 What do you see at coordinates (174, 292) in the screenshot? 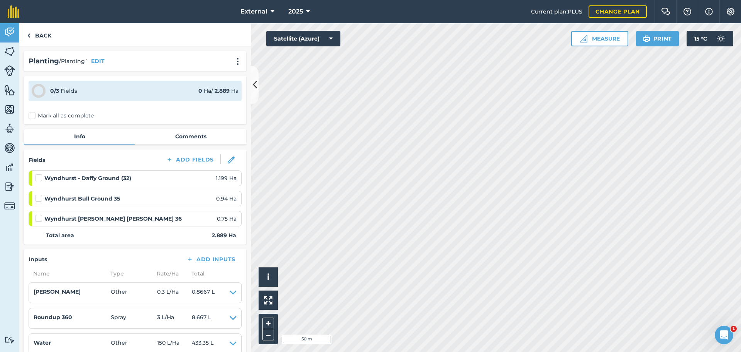
I see `span: 0.3 L / Ha` at bounding box center [174, 292].